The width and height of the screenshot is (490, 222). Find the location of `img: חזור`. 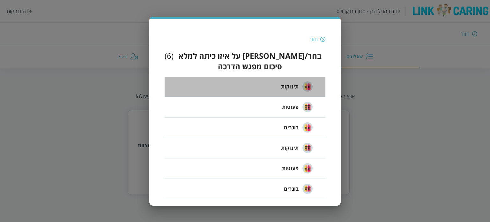

img: חזור is located at coordinates (323, 39).